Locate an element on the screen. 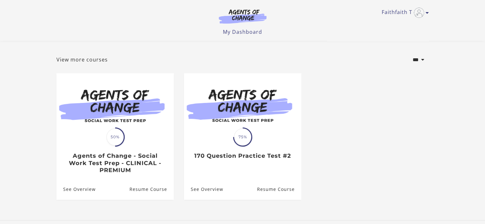 This screenshot has height=224, width=485. a: View more courses is located at coordinates (82, 60).